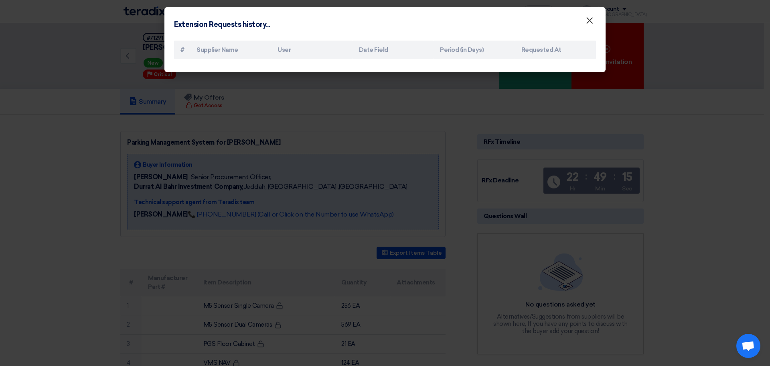 Image resolution: width=770 pixels, height=366 pixels. I want to click on th: Supplier Name, so click(231, 50).